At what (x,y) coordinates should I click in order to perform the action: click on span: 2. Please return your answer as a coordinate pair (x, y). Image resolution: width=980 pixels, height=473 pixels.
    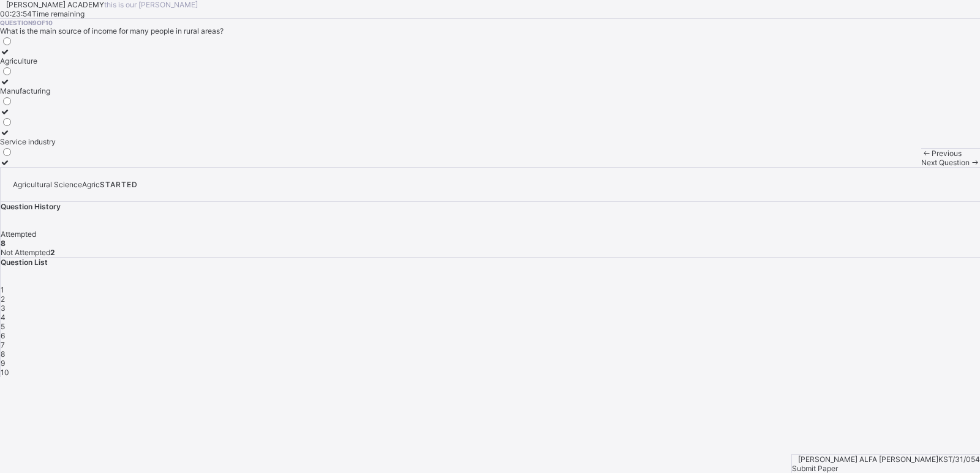
    Looking at the image, I should click on (2, 299).